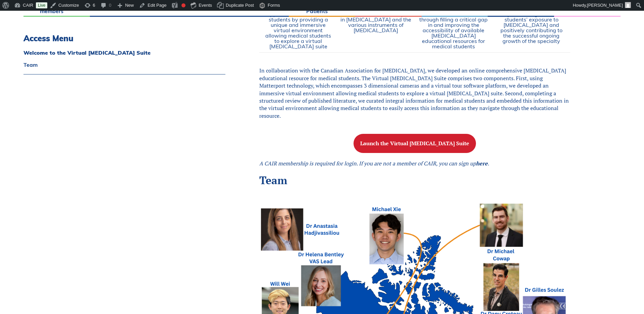 This screenshot has height=314, width=644. I want to click on a: here, so click(482, 163).